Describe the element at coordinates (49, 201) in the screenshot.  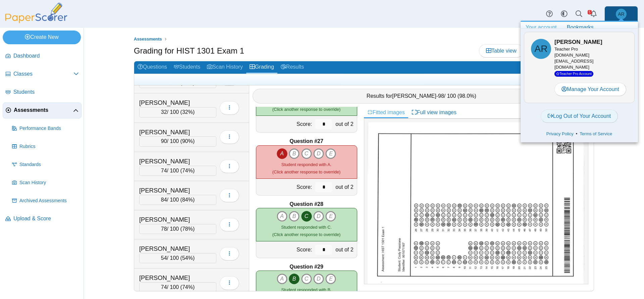
I see `span: Archived Assessments` at that location.